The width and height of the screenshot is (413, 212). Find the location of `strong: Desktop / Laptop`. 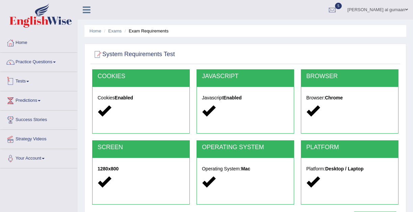

strong: Desktop / Laptop is located at coordinates (345, 169).